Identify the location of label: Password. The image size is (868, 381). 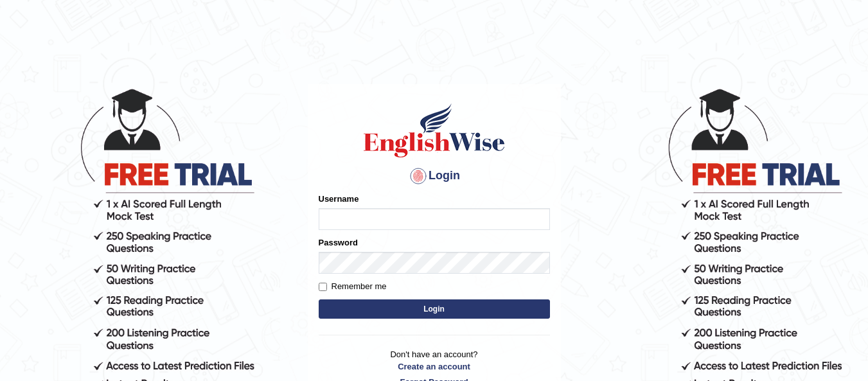
(338, 242).